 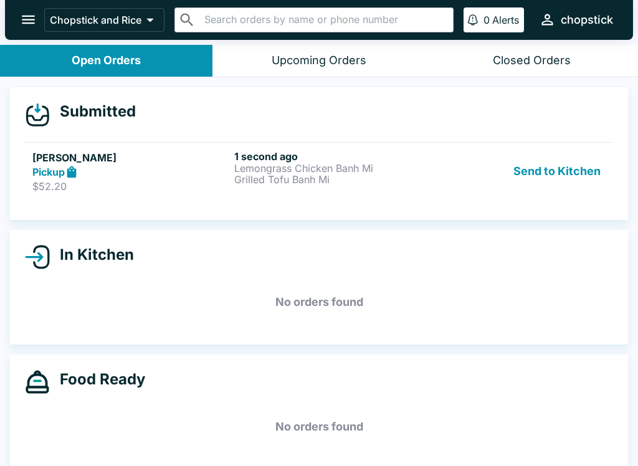 What do you see at coordinates (333, 156) in the screenshot?
I see `h6: 1 second ago` at bounding box center [333, 156].